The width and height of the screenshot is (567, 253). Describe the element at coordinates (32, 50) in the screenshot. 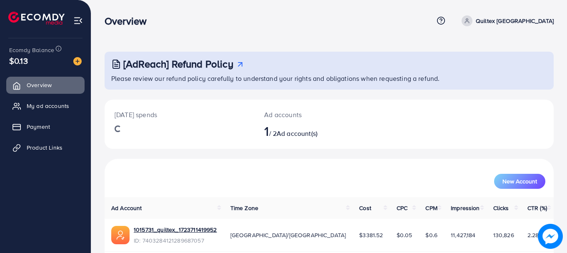

I see `span: Ecomdy Balance` at that location.